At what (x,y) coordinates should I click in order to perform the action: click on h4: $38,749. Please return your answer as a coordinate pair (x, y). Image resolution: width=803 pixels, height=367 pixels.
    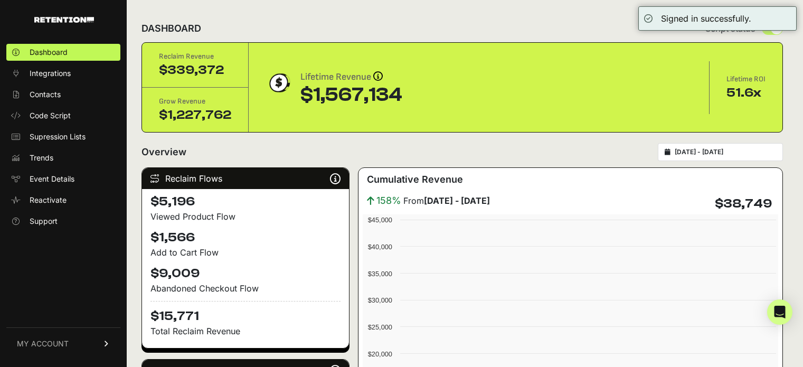
    Looking at the image, I should click on (744, 204).